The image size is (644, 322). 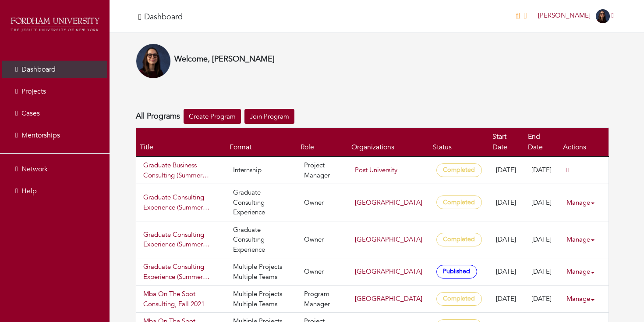 I want to click on span: Published, so click(x=457, y=272).